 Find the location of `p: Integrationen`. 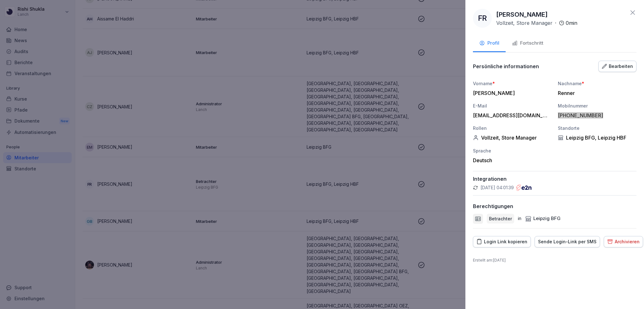

p: Integrationen is located at coordinates (554, 179).